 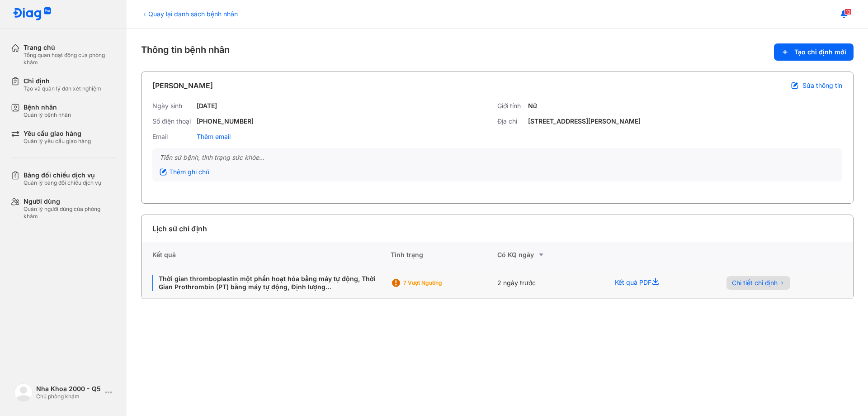 I want to click on div: Thời gian thromboplastin một phần hoạt hóa bằng máy tự động, Thời Gian Prothrombin (PT) bằng máy ..., so click(x=266, y=283).